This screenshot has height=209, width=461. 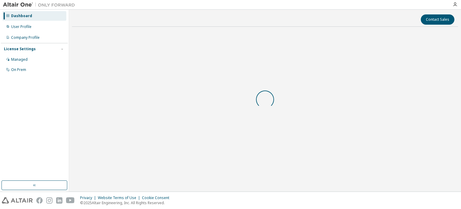 What do you see at coordinates (59, 200) in the screenshot?
I see `img: linkedin.svg` at bounding box center [59, 200].